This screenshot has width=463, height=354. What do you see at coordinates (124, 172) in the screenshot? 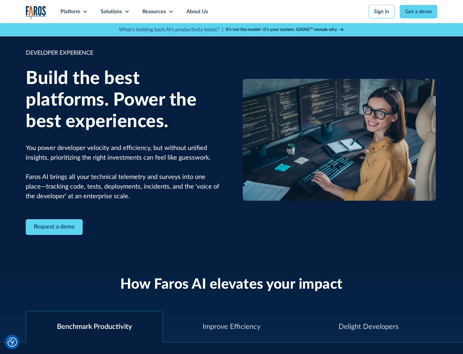
I see `p: You power developer velocity and efficiency, but without unified insights, prioritizing the right...` at bounding box center [124, 172].